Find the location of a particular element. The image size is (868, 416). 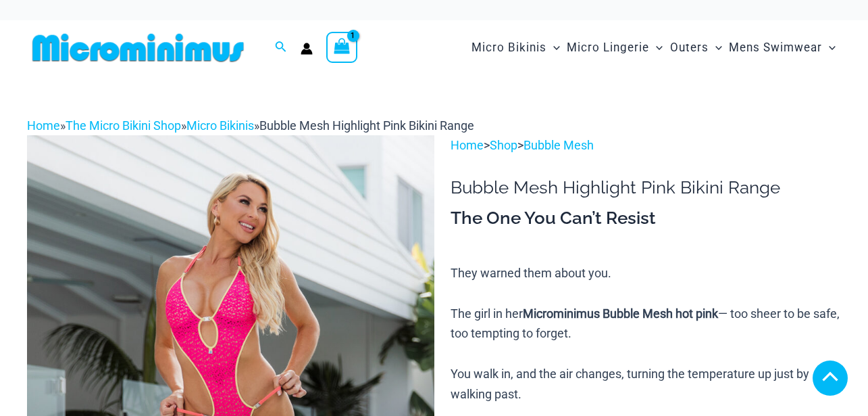

a: Micro Bikinis is located at coordinates (220, 125).